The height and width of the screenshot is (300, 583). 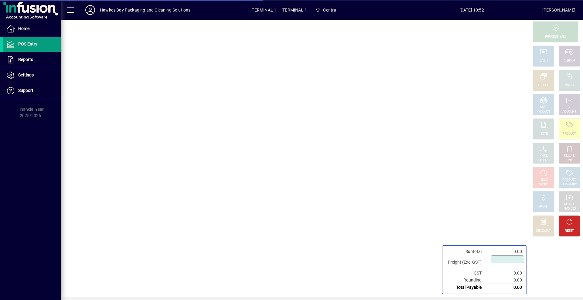 I want to click on button: Profile, so click(x=90, y=10).